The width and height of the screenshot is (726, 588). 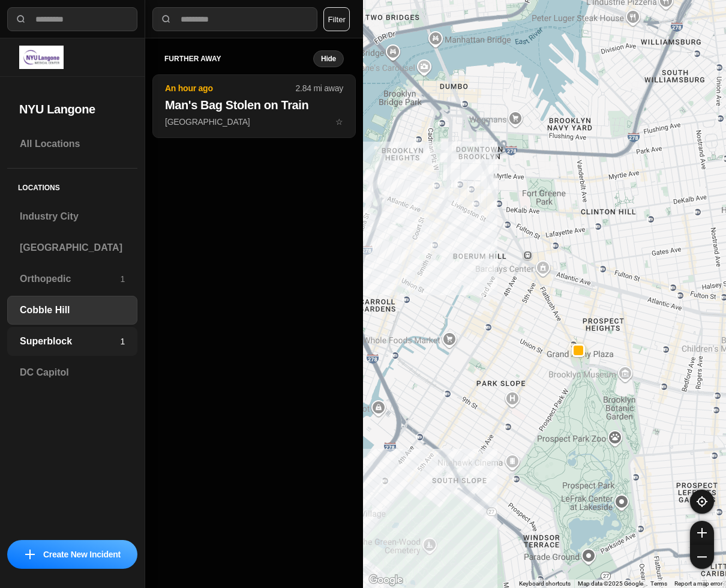 What do you see at coordinates (339, 122) in the screenshot?
I see `span: star` at bounding box center [339, 122].